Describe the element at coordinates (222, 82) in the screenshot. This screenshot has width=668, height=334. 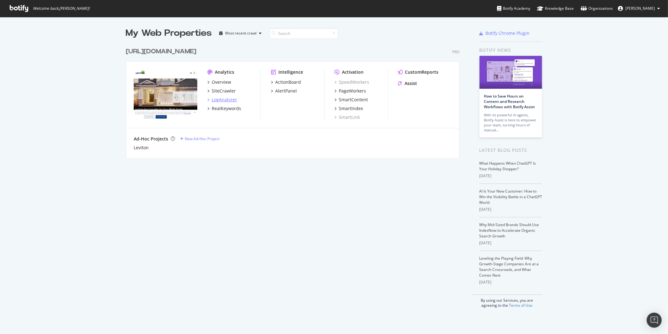
I see `div: Overview` at that location.